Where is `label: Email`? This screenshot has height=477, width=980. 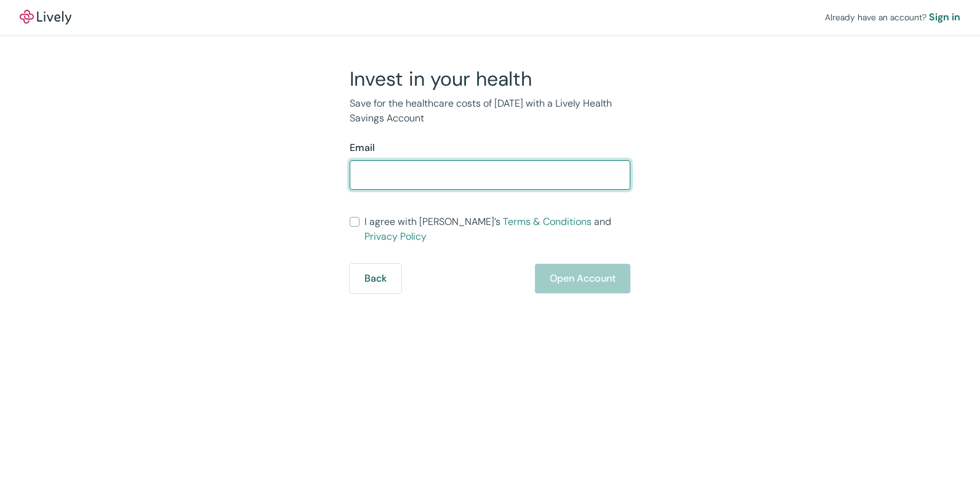 label: Email is located at coordinates (362, 148).